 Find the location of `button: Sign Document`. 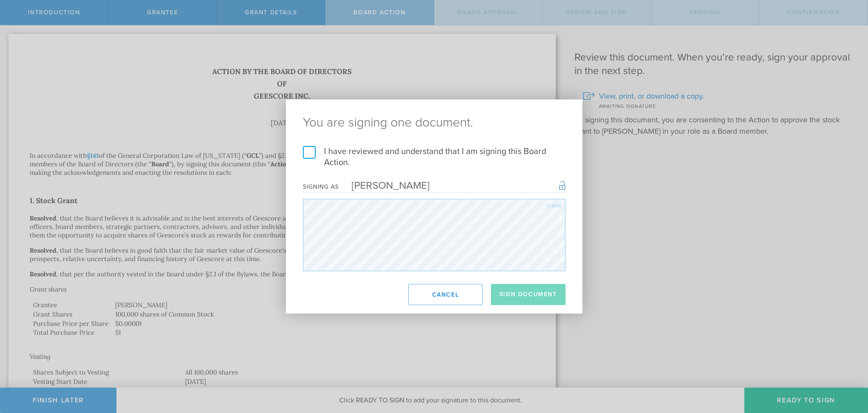

button: Sign Document is located at coordinates (528, 295).